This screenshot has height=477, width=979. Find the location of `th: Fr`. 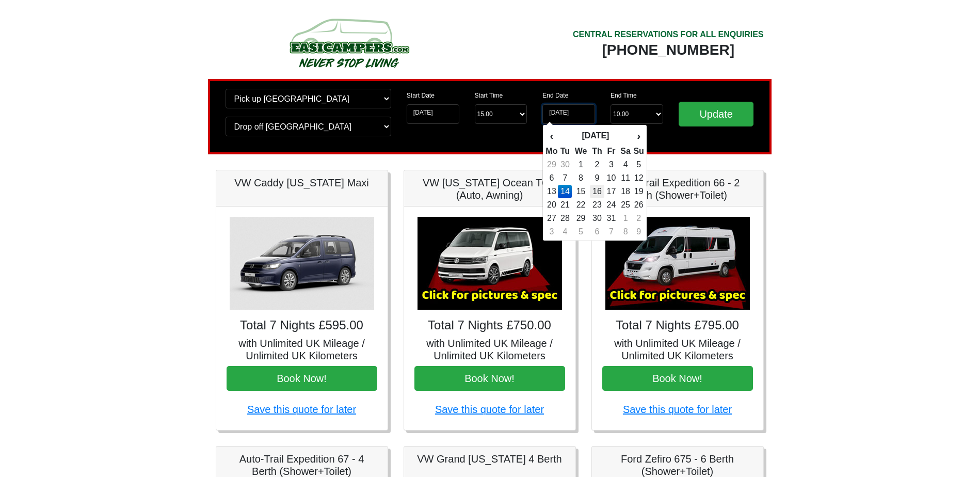

th: Fr is located at coordinates (611, 151).